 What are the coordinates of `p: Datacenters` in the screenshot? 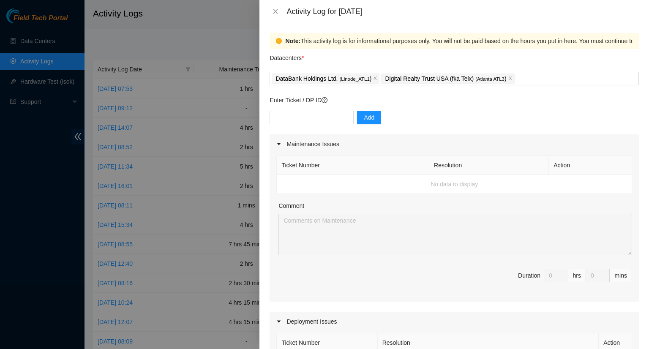 It's located at (287, 56).